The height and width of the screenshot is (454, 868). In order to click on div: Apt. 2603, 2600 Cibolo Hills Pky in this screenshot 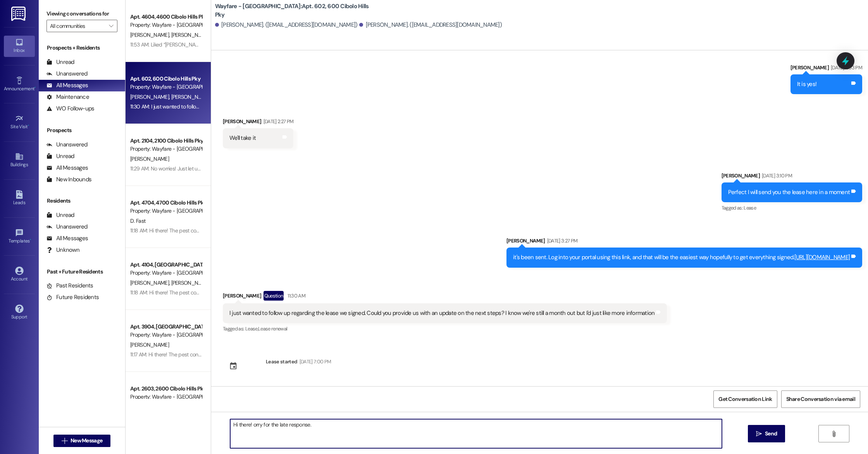, I will do `click(166, 389)`.